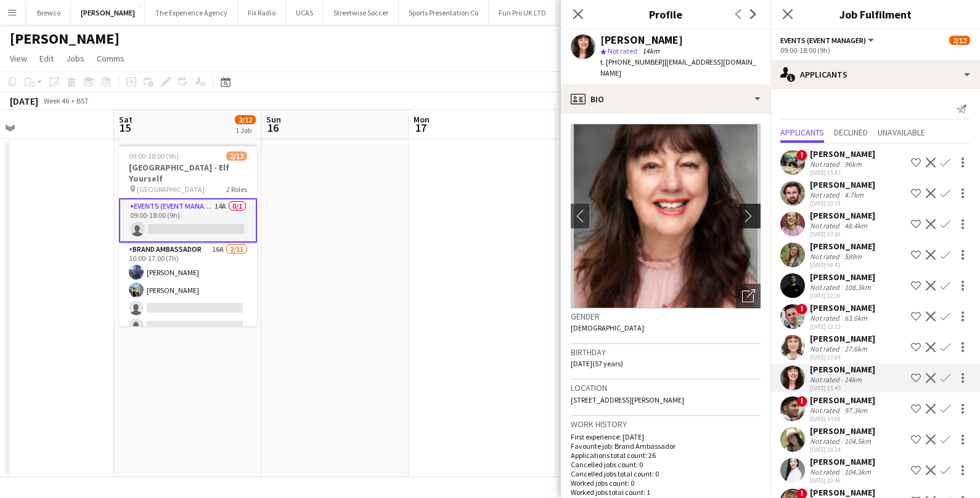 Image resolution: width=980 pixels, height=498 pixels. I want to click on span: Sun, so click(274, 120).